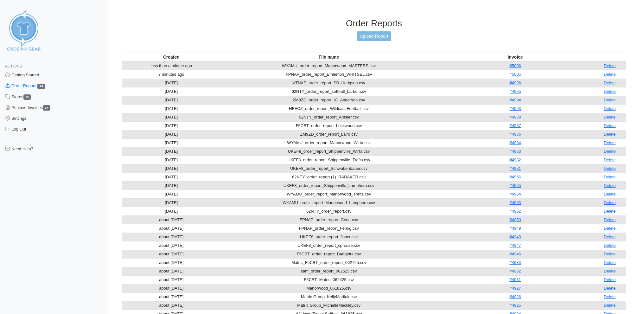 The image size is (644, 314). I want to click on td: Matric Group_MichelleMeckley.csv, so click(329, 305).